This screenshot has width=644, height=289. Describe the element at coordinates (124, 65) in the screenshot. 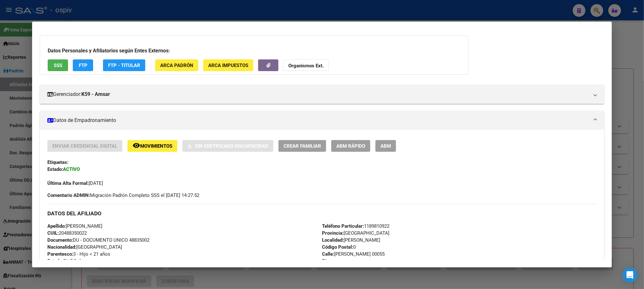

I see `button: FTP - Titular` at that location.